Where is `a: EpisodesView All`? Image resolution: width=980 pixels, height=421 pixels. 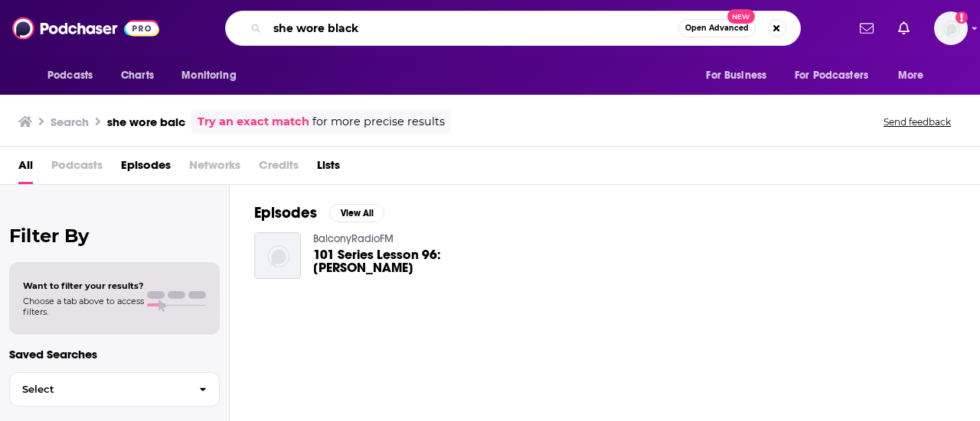 a: EpisodesView All is located at coordinates (319, 213).